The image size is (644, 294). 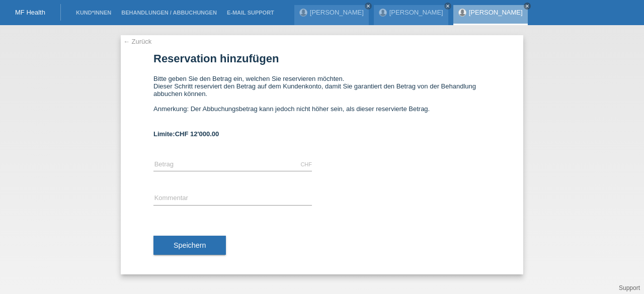 I want to click on h1: Reservation hinzufügen, so click(x=322, y=58).